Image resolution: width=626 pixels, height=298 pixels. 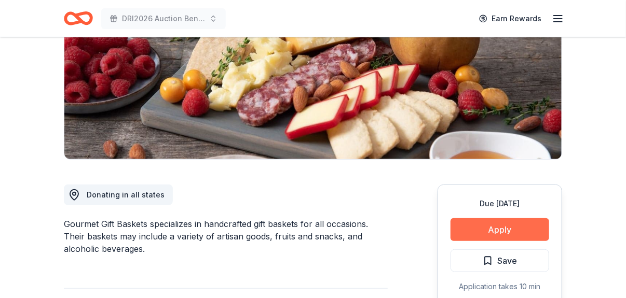 I want to click on button: Save, so click(x=500, y=261).